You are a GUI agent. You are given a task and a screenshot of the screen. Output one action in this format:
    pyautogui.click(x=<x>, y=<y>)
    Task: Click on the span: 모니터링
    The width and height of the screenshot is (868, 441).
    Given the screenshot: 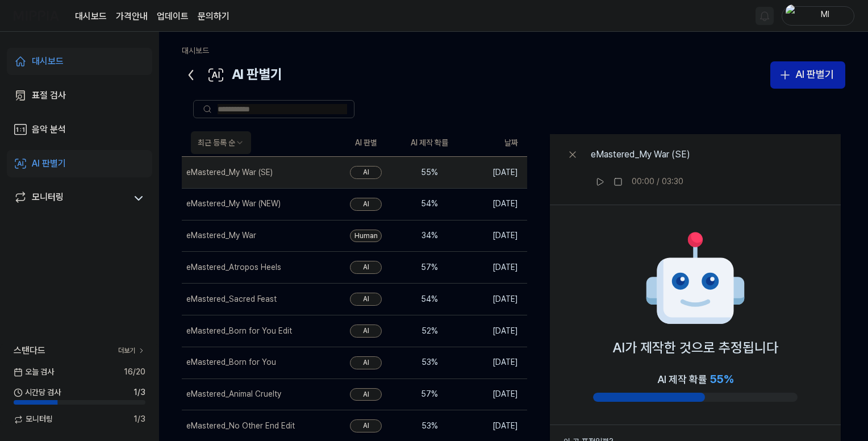 What is the action you would take?
    pyautogui.click(x=33, y=419)
    